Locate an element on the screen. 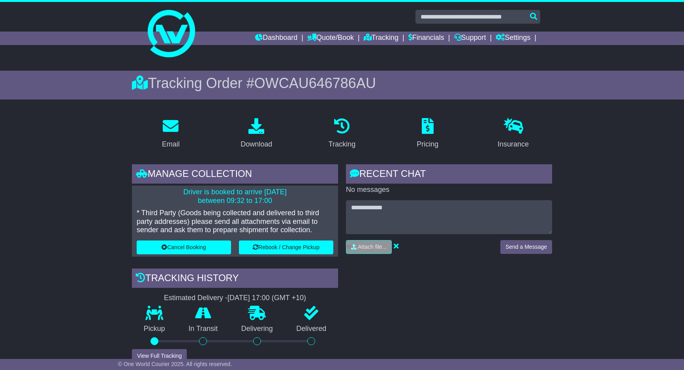  a: Dashboard is located at coordinates (276, 38).